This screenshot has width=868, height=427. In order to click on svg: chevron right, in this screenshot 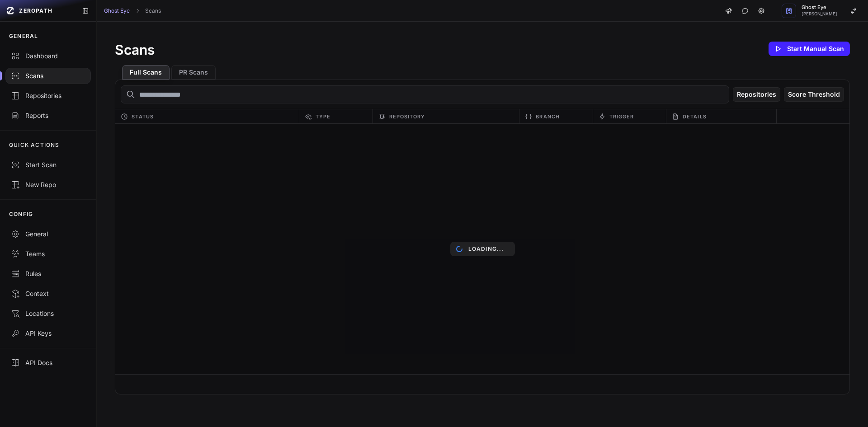, I will do `click(138, 11)`.